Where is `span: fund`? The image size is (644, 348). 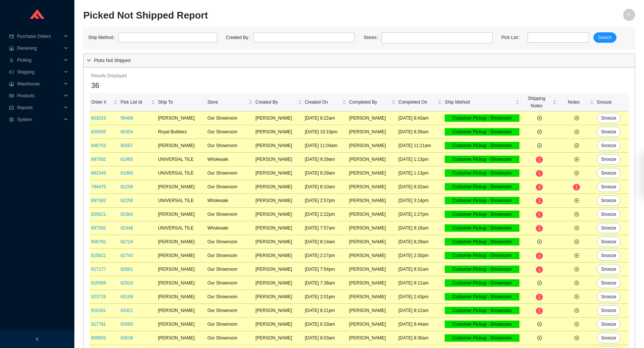
span: fund is located at coordinates (11, 108).